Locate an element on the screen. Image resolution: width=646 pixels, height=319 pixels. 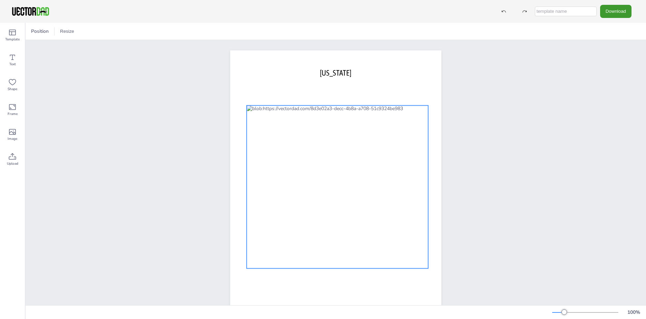
span: Shape is located at coordinates (12, 89).